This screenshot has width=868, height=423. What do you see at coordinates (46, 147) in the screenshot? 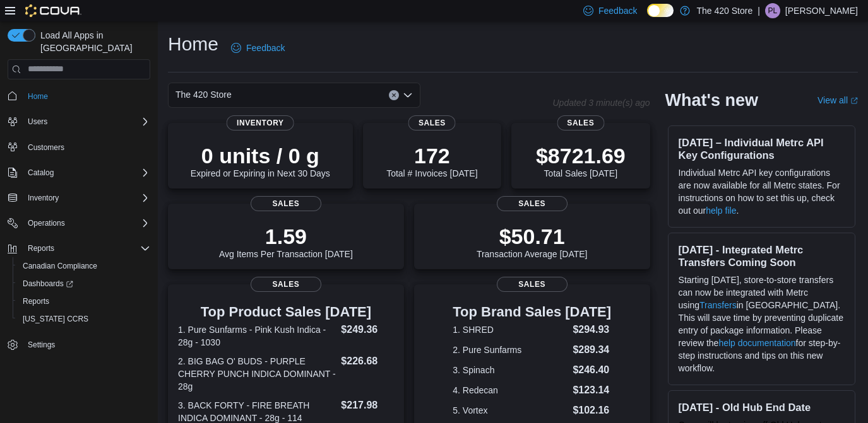
I see `a: Customers` at bounding box center [46, 147].